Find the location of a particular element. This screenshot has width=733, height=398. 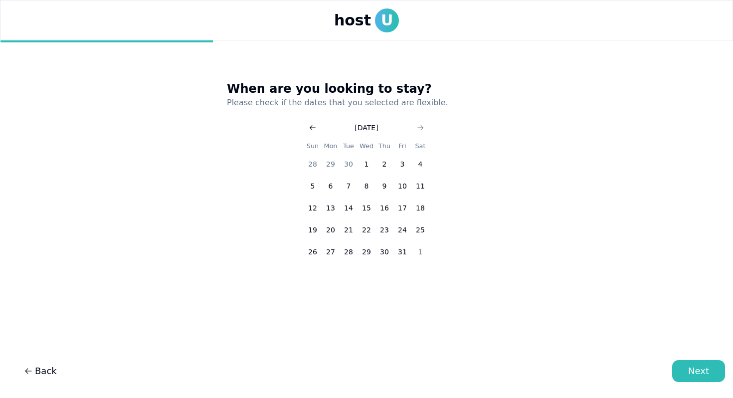

button: 7 is located at coordinates (349, 186).